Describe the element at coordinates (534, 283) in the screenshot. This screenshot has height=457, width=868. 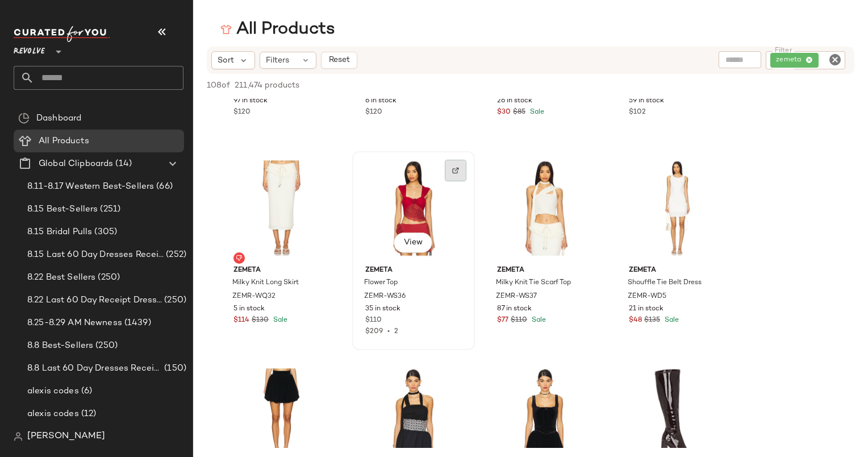
I see `span: Milky Knit Tie Scarf Top` at that location.